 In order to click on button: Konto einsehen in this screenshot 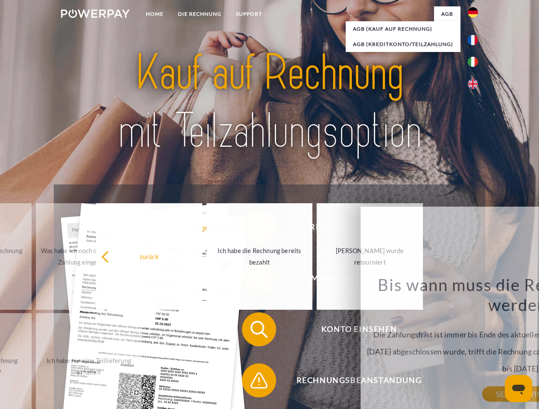, I will do `click(353, 330)`.